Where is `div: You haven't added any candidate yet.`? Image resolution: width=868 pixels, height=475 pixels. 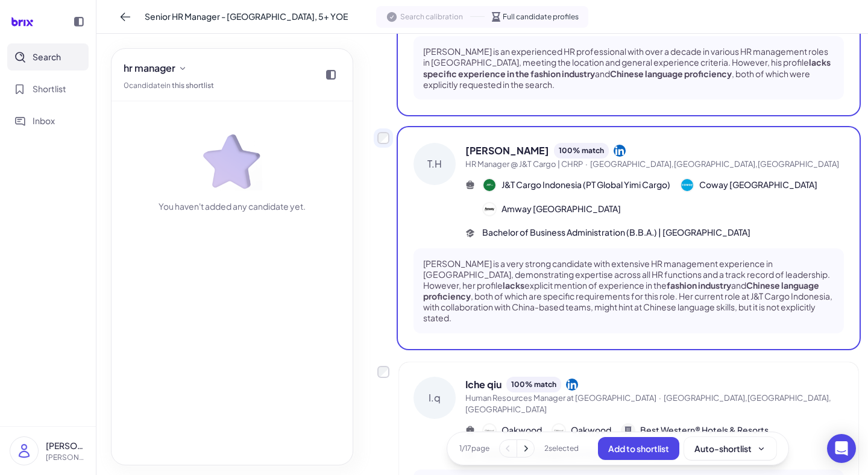 div: You haven't added any candidate yet. is located at coordinates (232, 206).